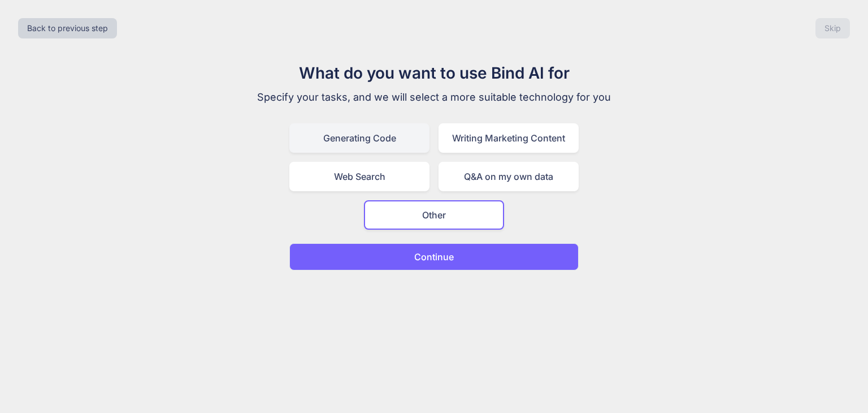  Describe the element at coordinates (434, 97) in the screenshot. I see `p: Specify your tasks, and we will select a more suitable technology for you` at that location.